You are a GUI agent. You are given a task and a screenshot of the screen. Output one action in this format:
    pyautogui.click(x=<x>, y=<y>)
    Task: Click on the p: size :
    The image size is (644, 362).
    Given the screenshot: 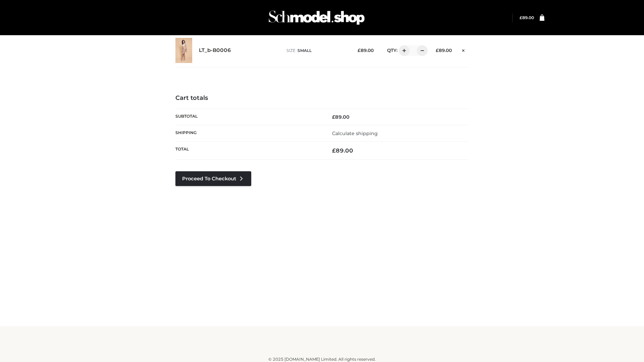 What is the action you would take?
    pyautogui.click(x=316, y=51)
    